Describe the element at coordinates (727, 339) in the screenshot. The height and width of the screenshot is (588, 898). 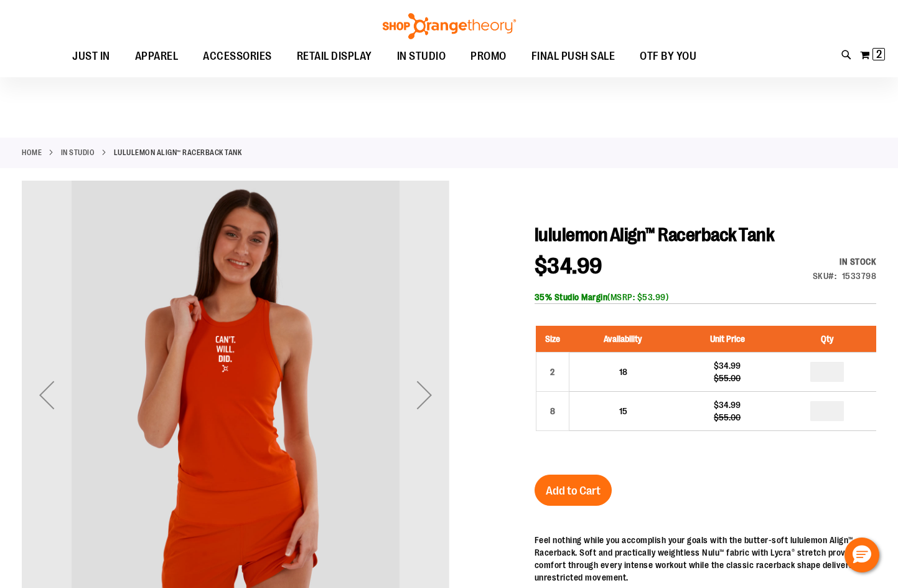
I see `th: Unit Price` at that location.